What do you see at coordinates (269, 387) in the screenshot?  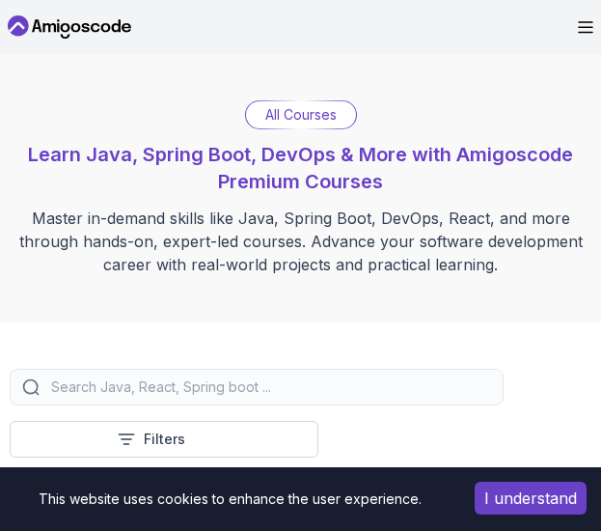 I see `input: Search Java, React, Spring boot ...` at bounding box center [269, 387].